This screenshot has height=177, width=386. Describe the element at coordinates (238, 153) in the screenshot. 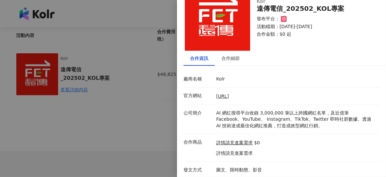

I see `p: 詳情請見進案需求` at that location.